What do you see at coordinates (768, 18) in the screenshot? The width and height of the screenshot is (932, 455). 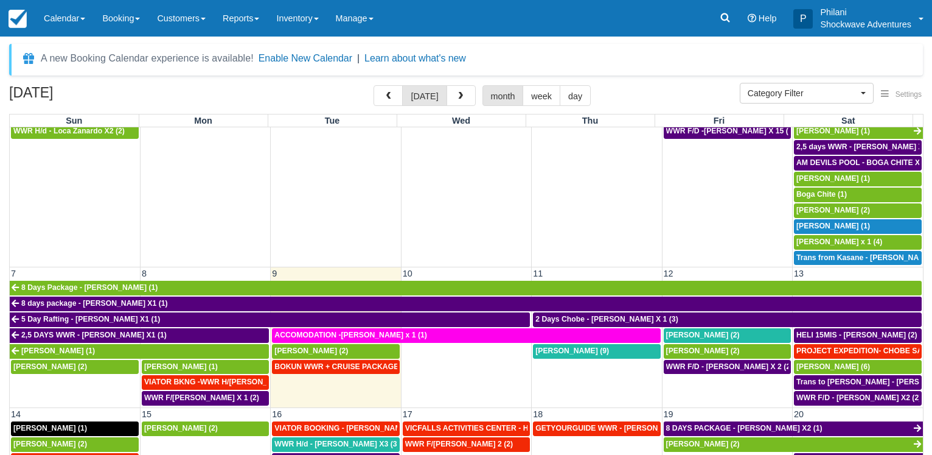 I see `span: Help` at bounding box center [768, 18].